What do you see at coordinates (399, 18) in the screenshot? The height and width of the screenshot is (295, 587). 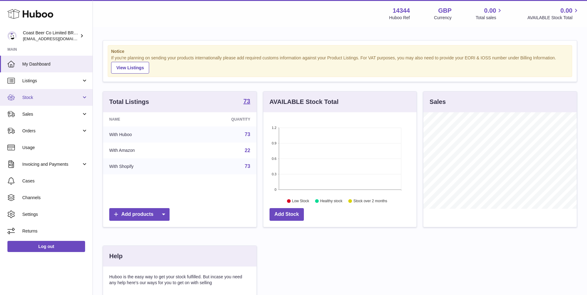 I see `div: Huboo Ref` at bounding box center [399, 18].